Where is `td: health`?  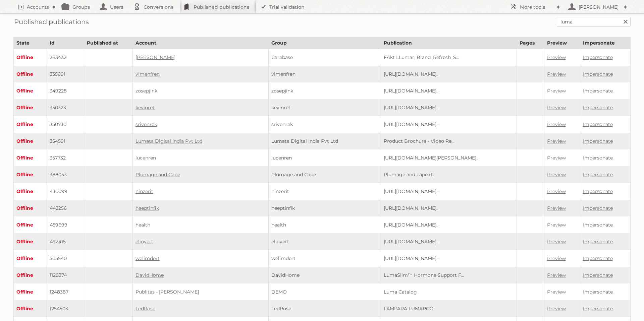
td: health is located at coordinates (324, 225).